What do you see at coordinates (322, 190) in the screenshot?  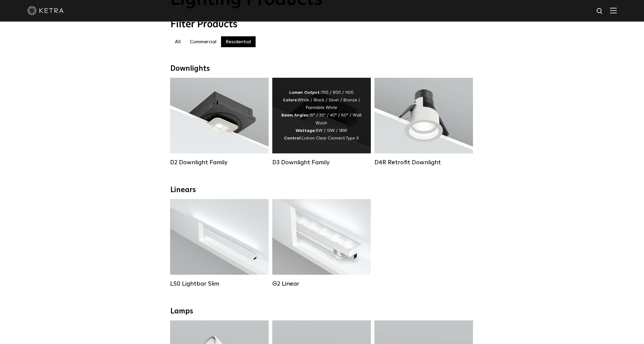 I see `div: Linears` at bounding box center [322, 190].